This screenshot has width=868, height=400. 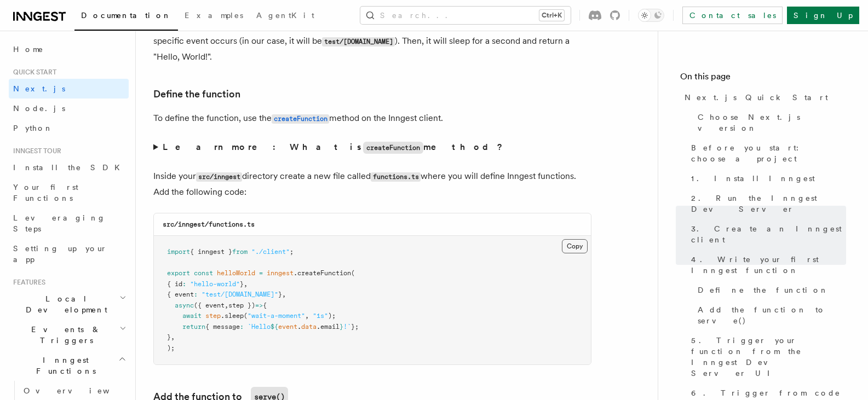 What do you see at coordinates (211, 252) in the screenshot?
I see `span: { inngest }` at bounding box center [211, 252].